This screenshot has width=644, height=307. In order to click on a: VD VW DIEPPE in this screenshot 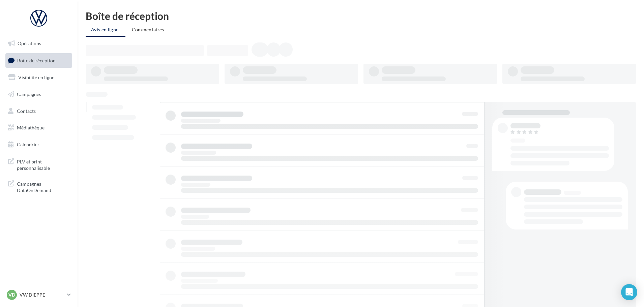, I will do `click(39, 295)`.